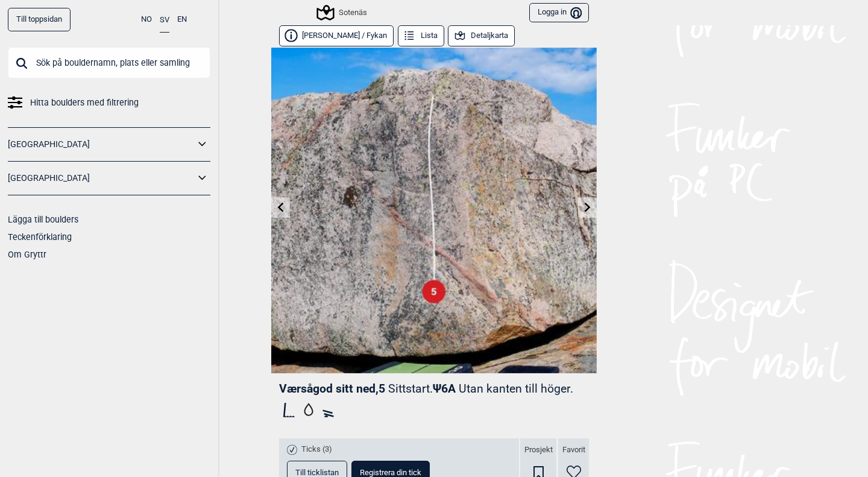  What do you see at coordinates (109, 63) in the screenshot?
I see `input: Sök på bouldernamn, plats eller samling` at bounding box center [109, 63].